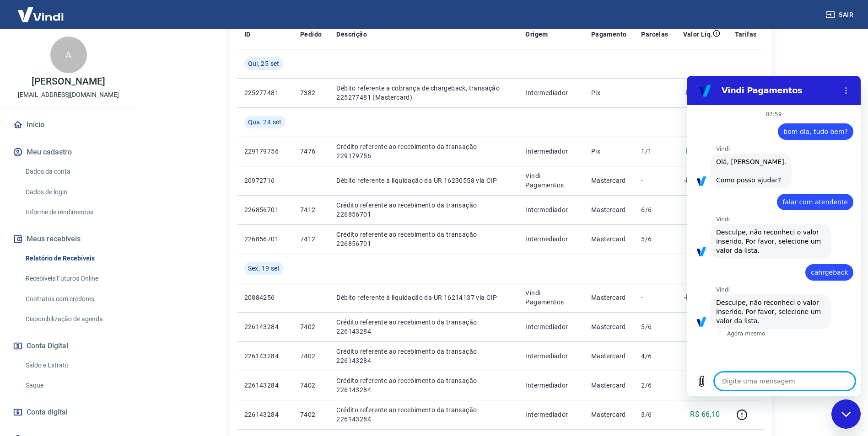 The width and height of the screenshot is (868, 436). What do you see at coordinates (47, 412) in the screenshot?
I see `span: Conta digital` at bounding box center [47, 412].